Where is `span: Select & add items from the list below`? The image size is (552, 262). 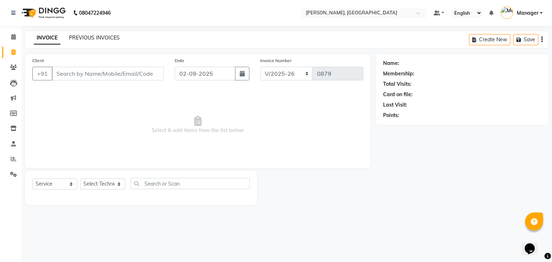
span: Select & add items from the list below is located at coordinates (198, 125).